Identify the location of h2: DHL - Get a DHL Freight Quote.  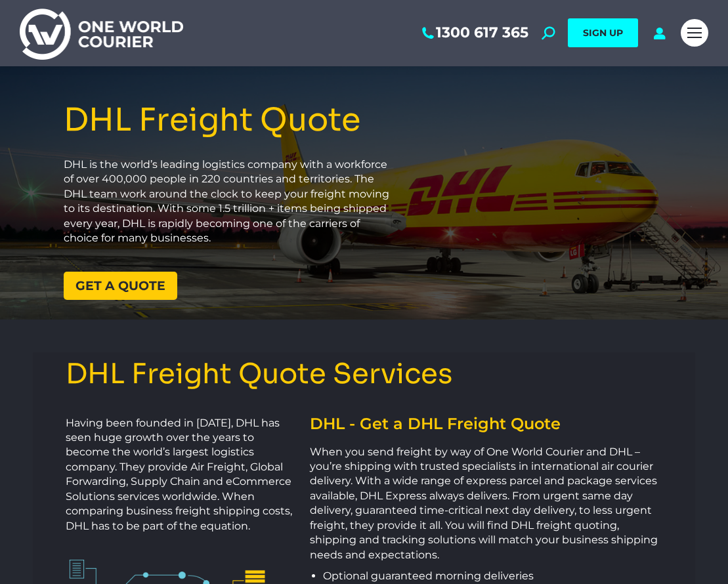
(486, 424).